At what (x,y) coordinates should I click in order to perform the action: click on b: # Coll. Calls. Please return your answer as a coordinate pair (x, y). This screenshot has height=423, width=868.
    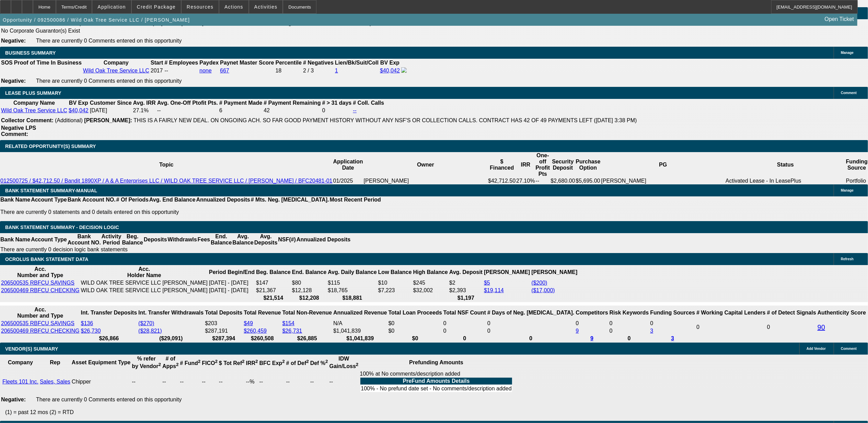
    Looking at the image, I should click on (368, 103).